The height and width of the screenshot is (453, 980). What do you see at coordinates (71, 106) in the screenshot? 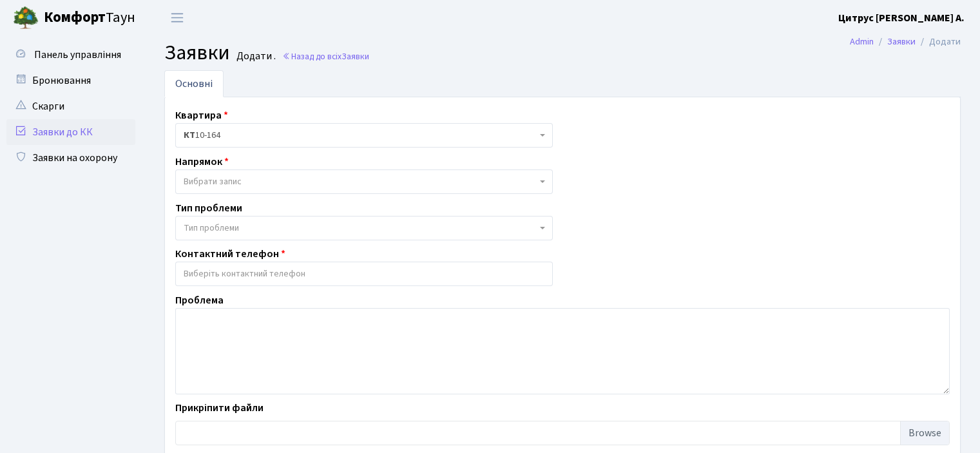
I see `a: Скарги` at bounding box center [71, 106].